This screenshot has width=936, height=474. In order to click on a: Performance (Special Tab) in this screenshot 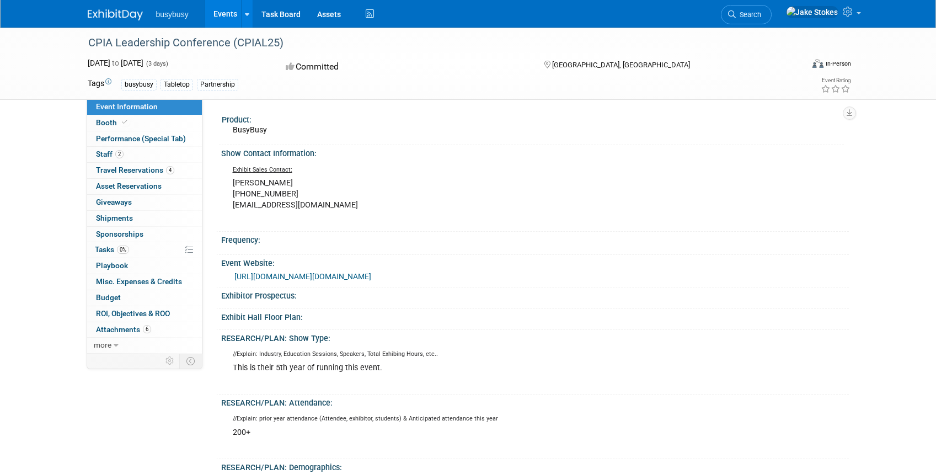, I will do `click(145, 139)`.